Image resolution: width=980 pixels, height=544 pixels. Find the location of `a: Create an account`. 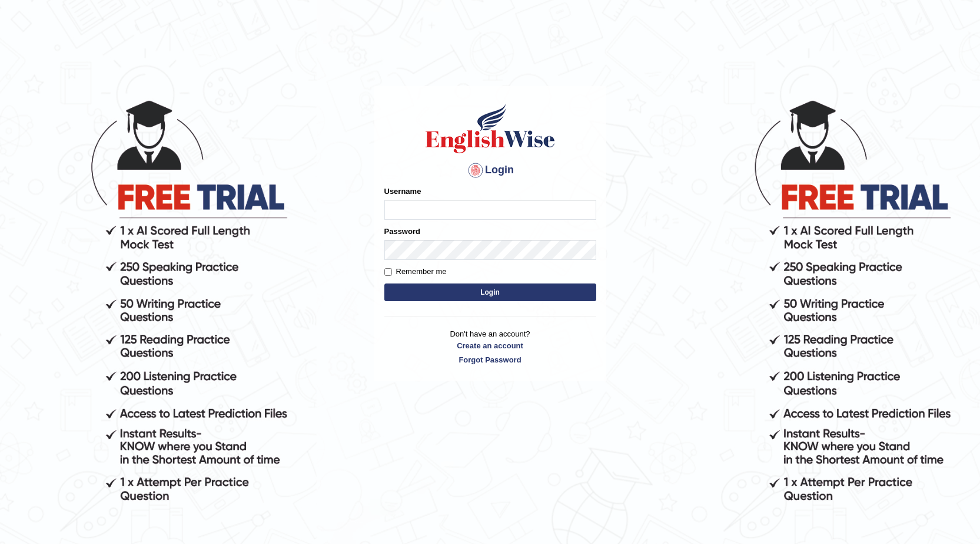

a: Create an account is located at coordinates (491, 345).